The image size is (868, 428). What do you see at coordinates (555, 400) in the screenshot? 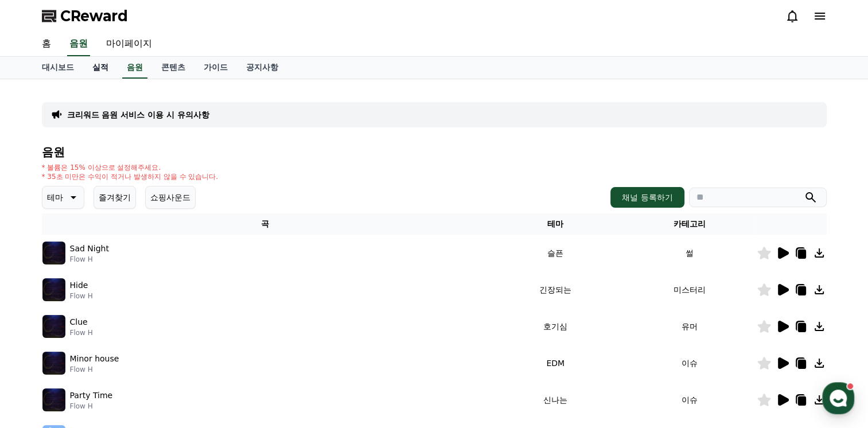
I see `td: 신나는` at bounding box center [555, 400].